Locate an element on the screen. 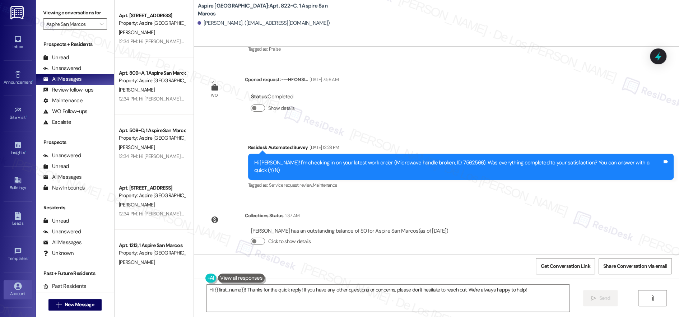 The width and height of the screenshot is (679, 317). button: Share Conversation via email is located at coordinates (636, 266).